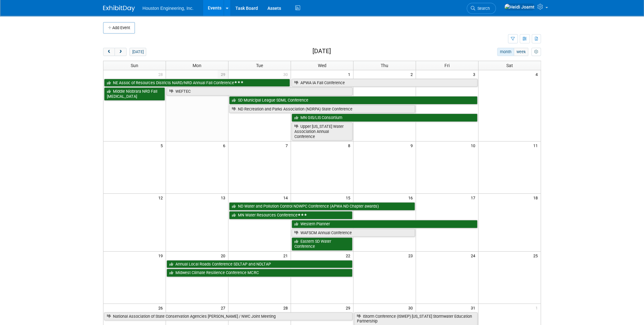  I want to click on a: Annual Local Roads Conference SDLTAP and NDLTAP, so click(260, 264).